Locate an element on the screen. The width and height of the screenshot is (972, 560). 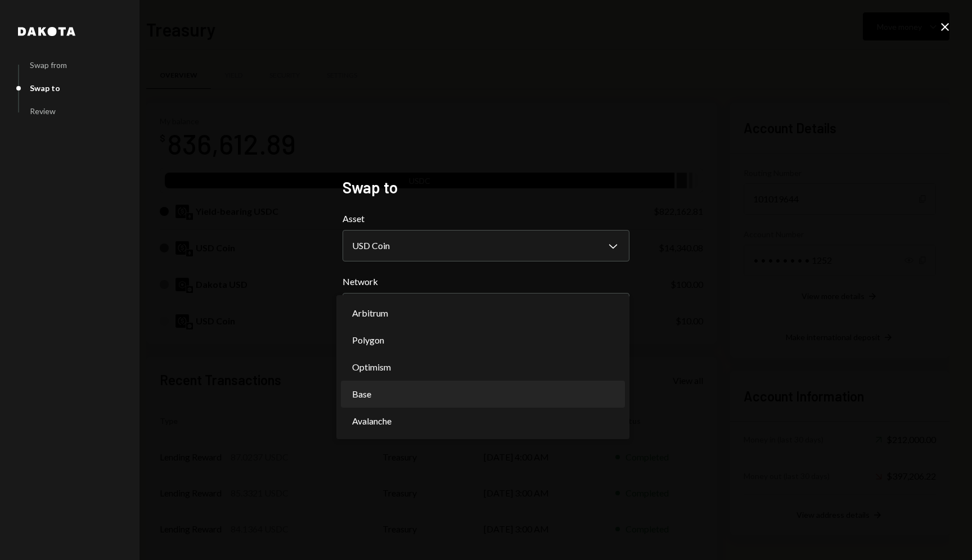
div: Review is located at coordinates (43, 111).